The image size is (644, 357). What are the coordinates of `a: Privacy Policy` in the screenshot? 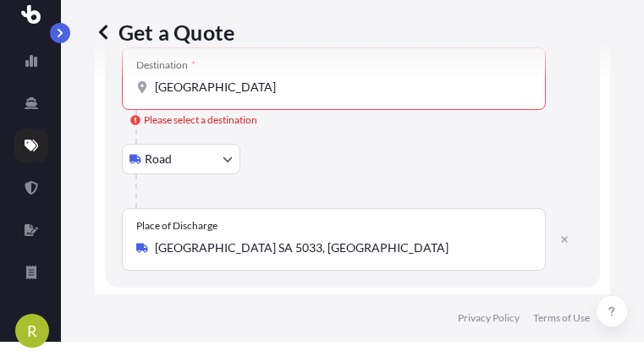 It's located at (488, 318).